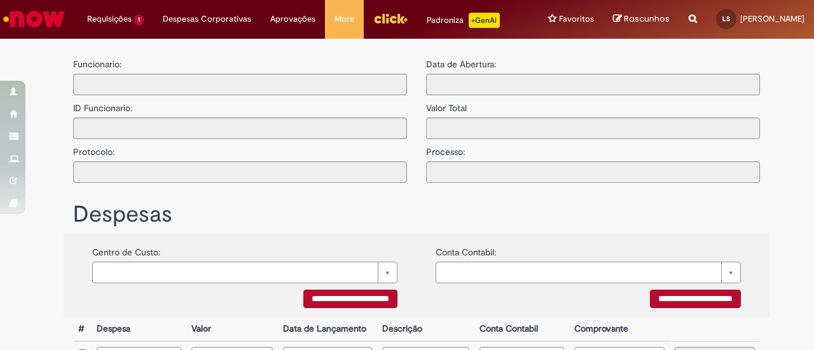 The height and width of the screenshot is (350, 814). Describe the element at coordinates (641, 19) in the screenshot. I see `a: Rascunhos` at that location.